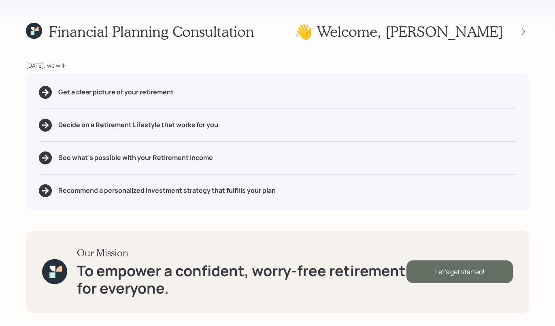 Image resolution: width=555 pixels, height=326 pixels. Describe the element at coordinates (242, 253) in the screenshot. I see `h3: Our Mission` at that location.